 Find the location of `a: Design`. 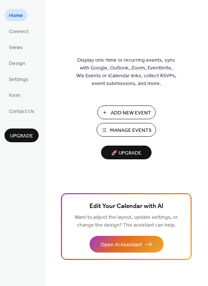

a: Design is located at coordinates (17, 63).